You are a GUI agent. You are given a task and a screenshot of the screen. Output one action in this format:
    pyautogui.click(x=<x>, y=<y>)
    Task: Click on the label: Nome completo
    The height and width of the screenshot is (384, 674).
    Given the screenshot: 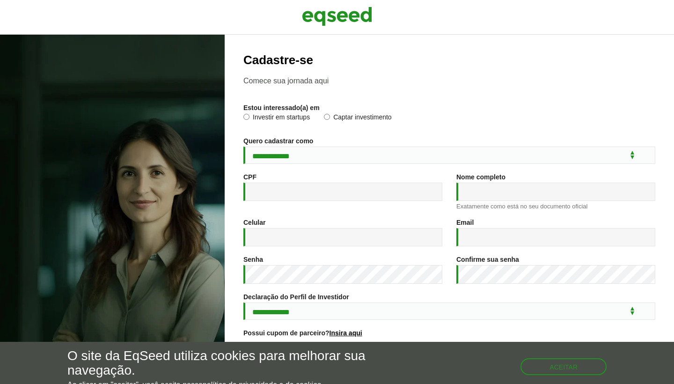 What is the action you would take?
    pyautogui.click(x=481, y=177)
    